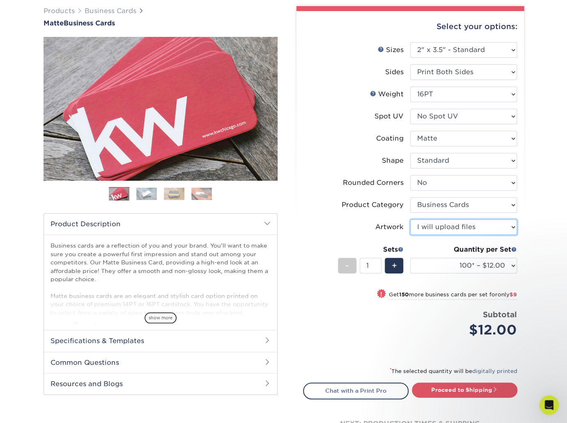 The width and height of the screenshot is (567, 423). Describe the element at coordinates (499, 315) in the screenshot. I see `strong: Subtotal` at that location.